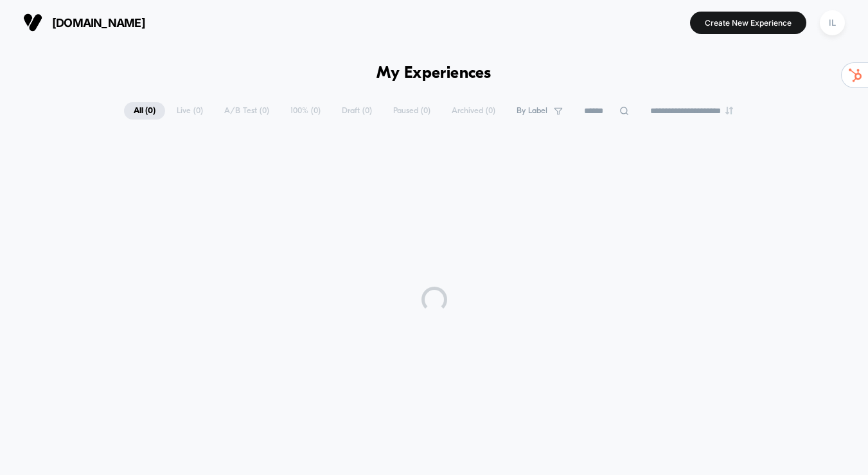  What do you see at coordinates (434, 74) in the screenshot?
I see `h1: My Experiences` at bounding box center [434, 74].